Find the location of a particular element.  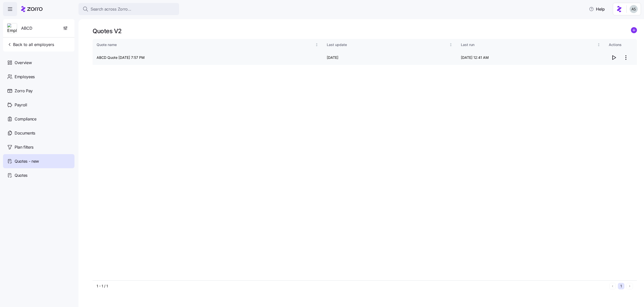

div: Quote name is located at coordinates (205, 45).